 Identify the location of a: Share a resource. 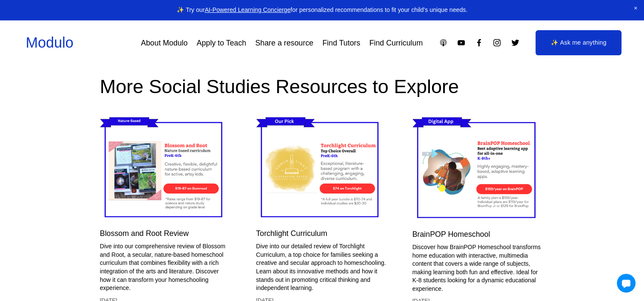
(285, 43).